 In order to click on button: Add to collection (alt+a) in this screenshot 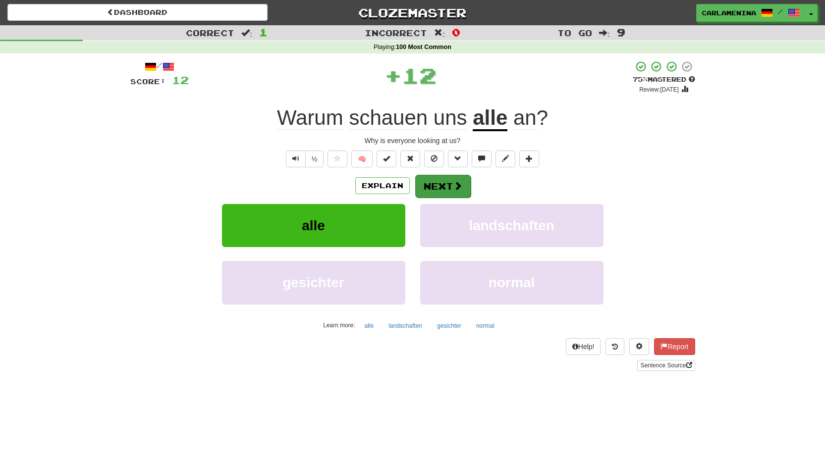, I will do `click(529, 159)`.